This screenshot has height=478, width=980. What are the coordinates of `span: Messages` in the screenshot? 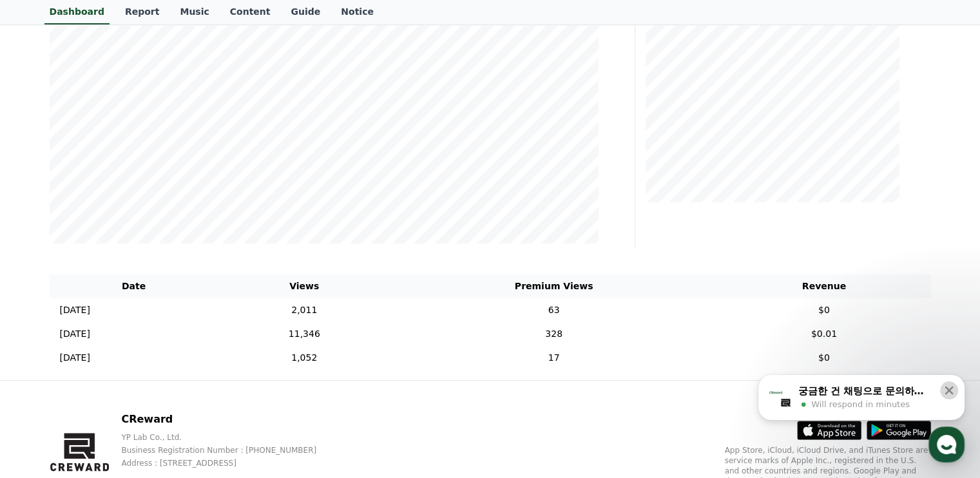 It's located at (125, 396).